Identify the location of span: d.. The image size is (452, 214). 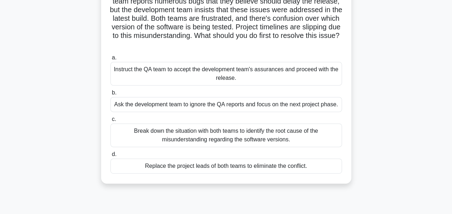
(114, 154).